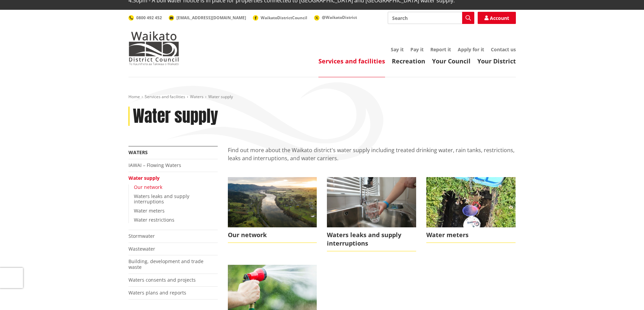 The height and width of the screenshot is (310, 644). I want to click on a: Water supply, so click(144, 178).